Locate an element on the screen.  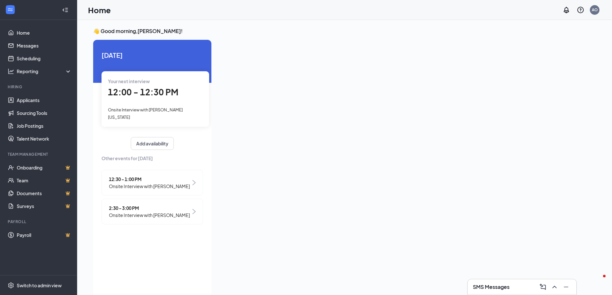
svg: Settings is located at coordinates (11, 286).